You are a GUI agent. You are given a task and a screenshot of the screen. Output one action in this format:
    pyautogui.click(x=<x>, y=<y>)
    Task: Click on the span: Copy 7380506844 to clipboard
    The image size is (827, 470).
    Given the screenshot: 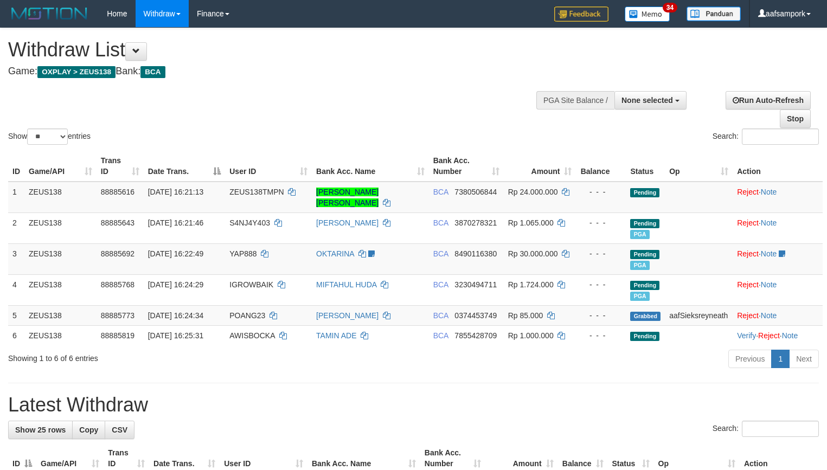 What is the action you would take?
    pyautogui.click(x=476, y=192)
    